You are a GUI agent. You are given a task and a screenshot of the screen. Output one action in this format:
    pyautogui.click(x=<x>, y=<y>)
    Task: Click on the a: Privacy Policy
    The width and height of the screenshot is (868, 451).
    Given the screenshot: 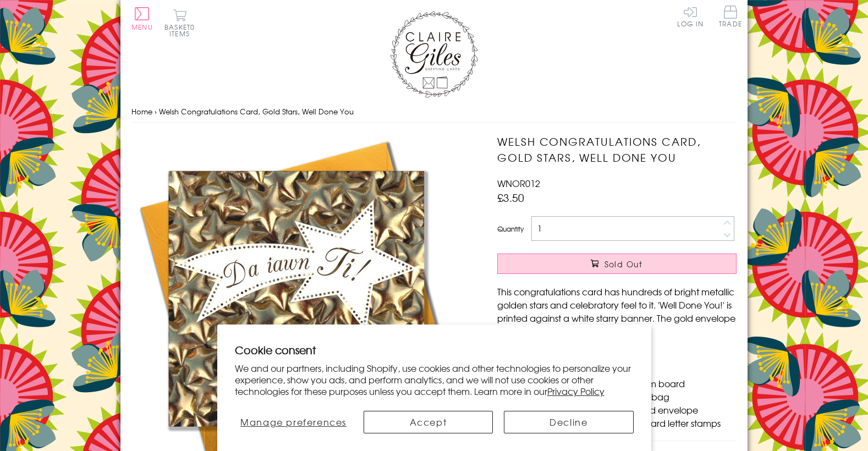 What is the action you would take?
    pyautogui.click(x=576, y=391)
    